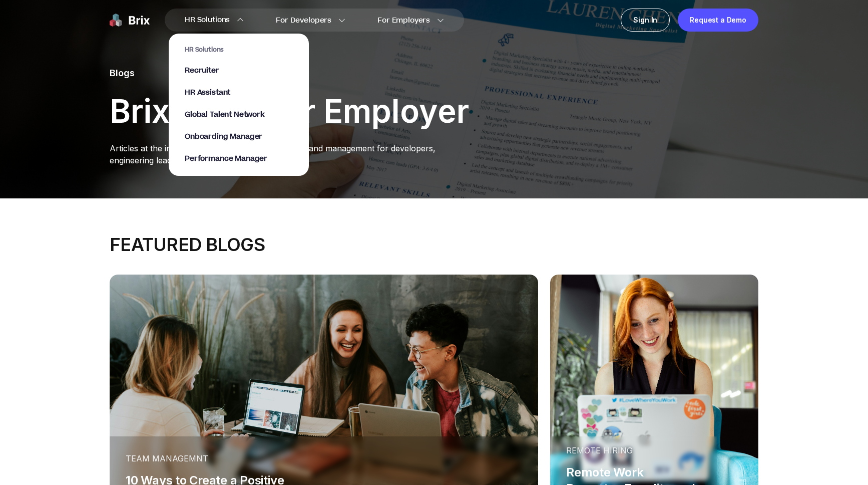 Image resolution: width=868 pixels, height=485 pixels. Describe the element at coordinates (239, 70) in the screenshot. I see `a: Recruiter` at that location.